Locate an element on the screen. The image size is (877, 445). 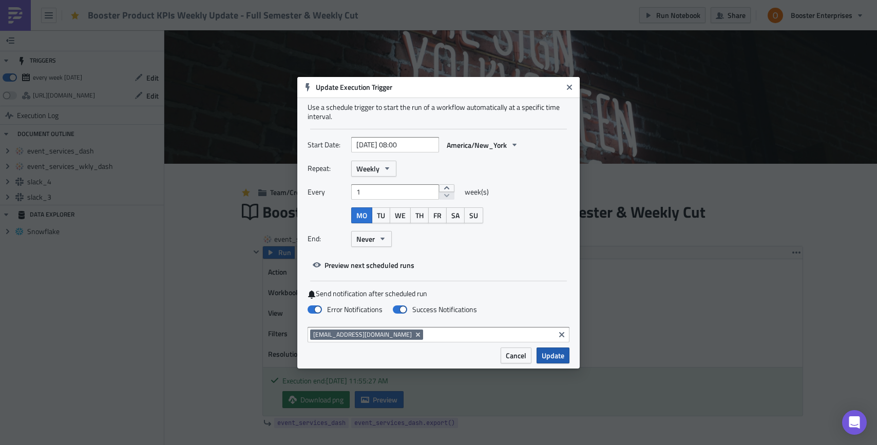
button: SA is located at coordinates (456, 215).